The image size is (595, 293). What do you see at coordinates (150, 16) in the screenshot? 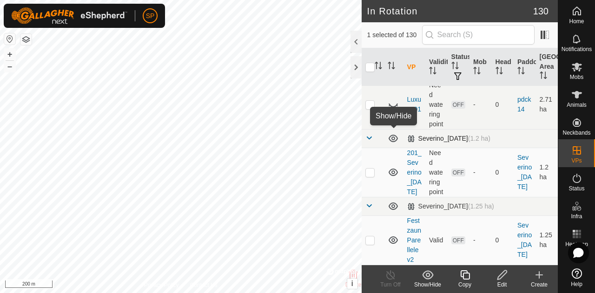
I see `span: SP` at bounding box center [150, 16].